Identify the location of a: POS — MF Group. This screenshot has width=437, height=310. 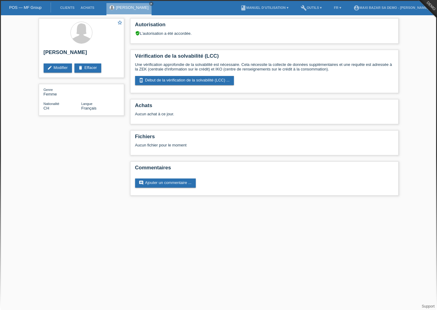
(25, 7).